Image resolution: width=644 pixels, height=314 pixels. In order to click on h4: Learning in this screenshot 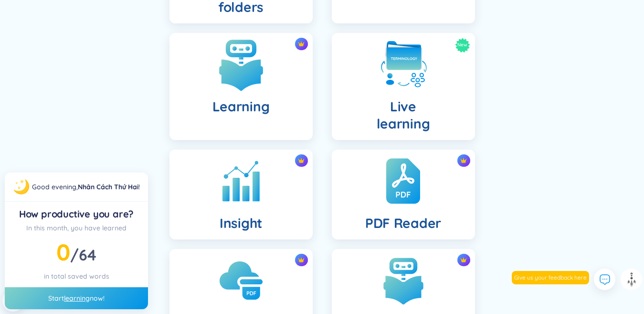, I will do `click(241, 107)`.